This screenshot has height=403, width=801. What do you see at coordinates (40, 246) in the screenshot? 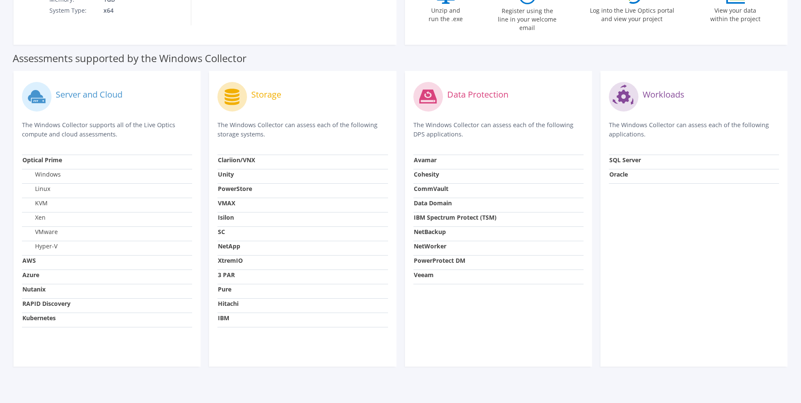
I see `label: Hyper-V` at bounding box center [40, 246].